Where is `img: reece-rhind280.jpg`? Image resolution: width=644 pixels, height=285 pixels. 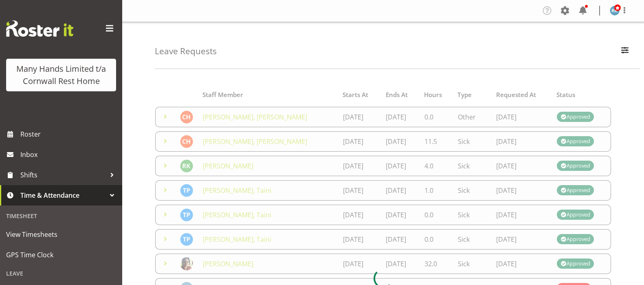
img: reece-rhind280.jpg is located at coordinates (615, 11).